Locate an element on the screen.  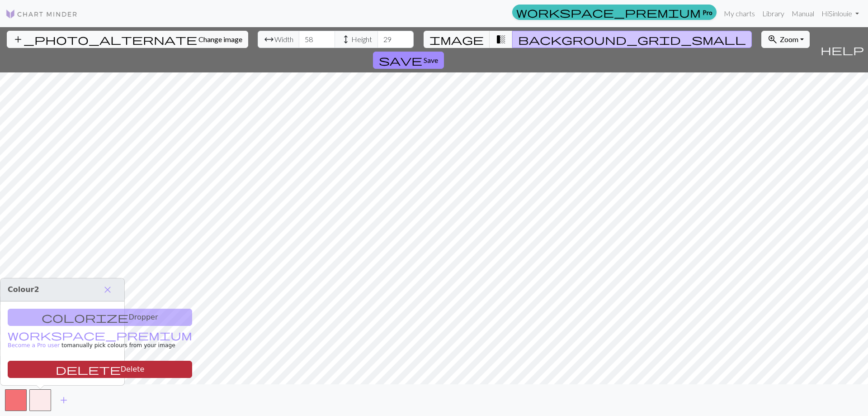
span: background_grid_small is located at coordinates (632, 39).